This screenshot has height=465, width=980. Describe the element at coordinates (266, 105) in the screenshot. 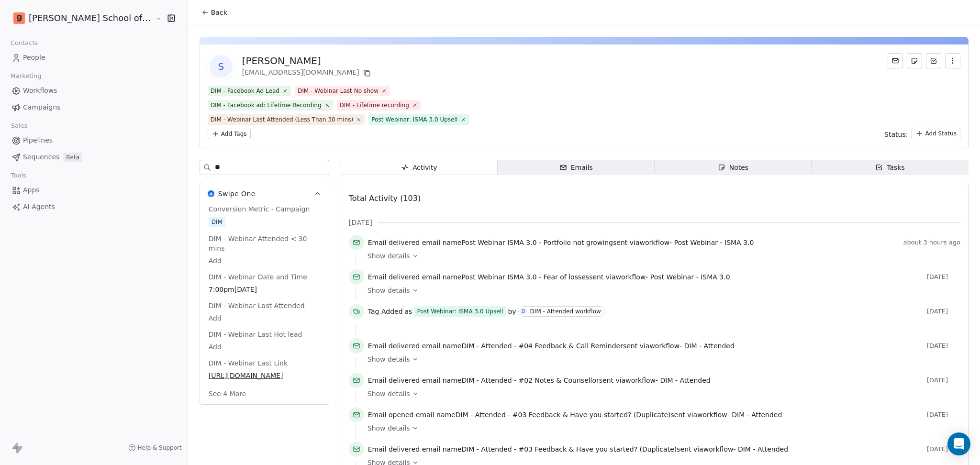

I see `div: DIM - Facebook ad: Lifetime Recording` at that location.